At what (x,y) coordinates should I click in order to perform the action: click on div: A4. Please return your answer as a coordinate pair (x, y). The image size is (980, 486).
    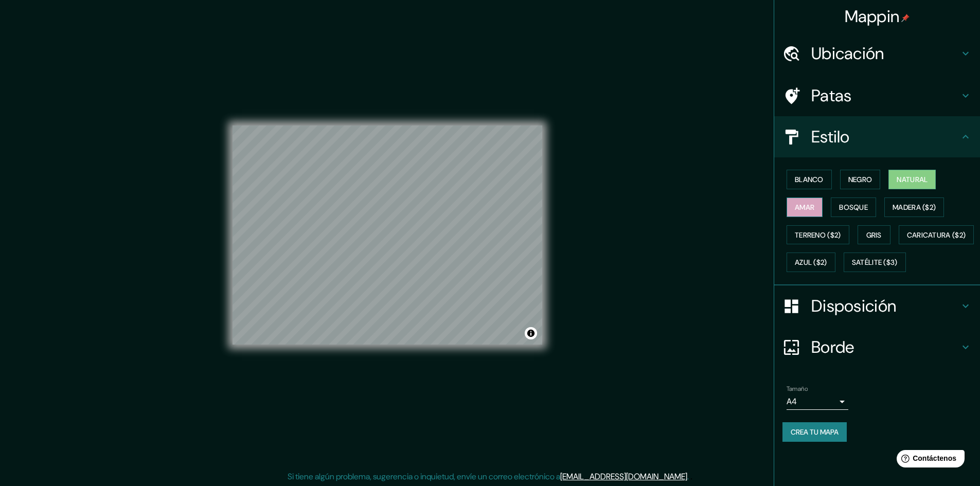
    Looking at the image, I should click on (817, 402).